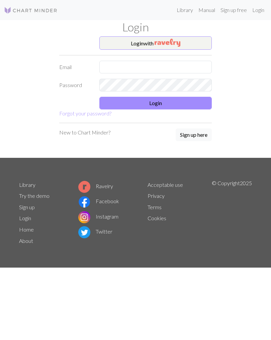  What do you see at coordinates (84, 233) in the screenshot?
I see `img: Twitter logo` at bounding box center [84, 233].